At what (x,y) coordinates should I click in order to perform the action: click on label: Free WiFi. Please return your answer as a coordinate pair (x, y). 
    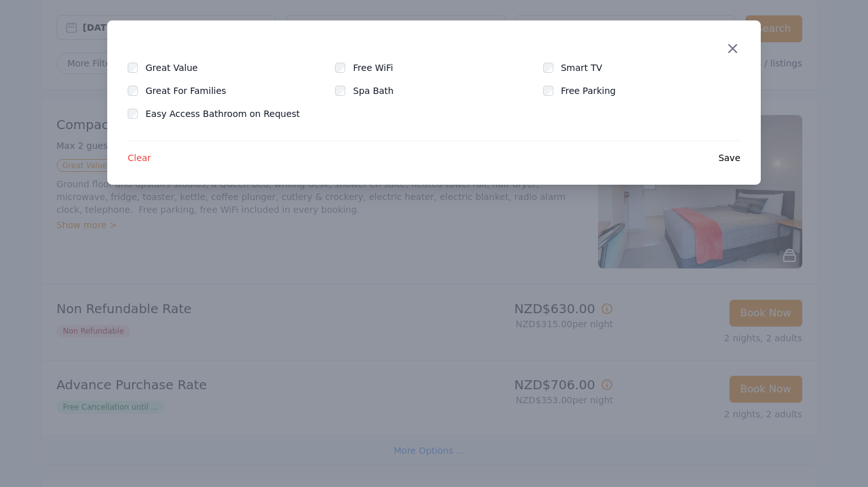
    Looking at the image, I should click on (381, 67).